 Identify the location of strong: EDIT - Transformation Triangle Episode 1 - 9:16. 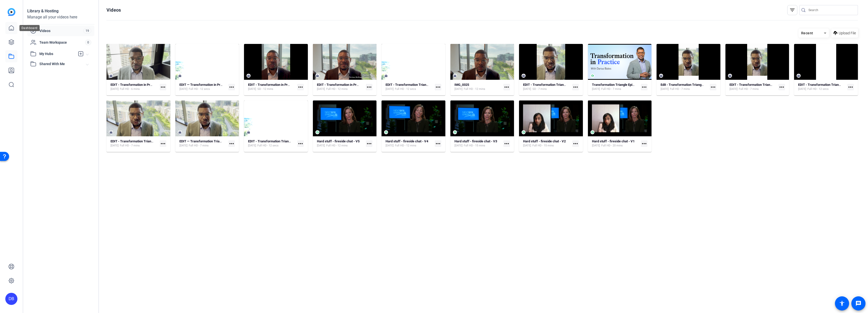
(764, 84).